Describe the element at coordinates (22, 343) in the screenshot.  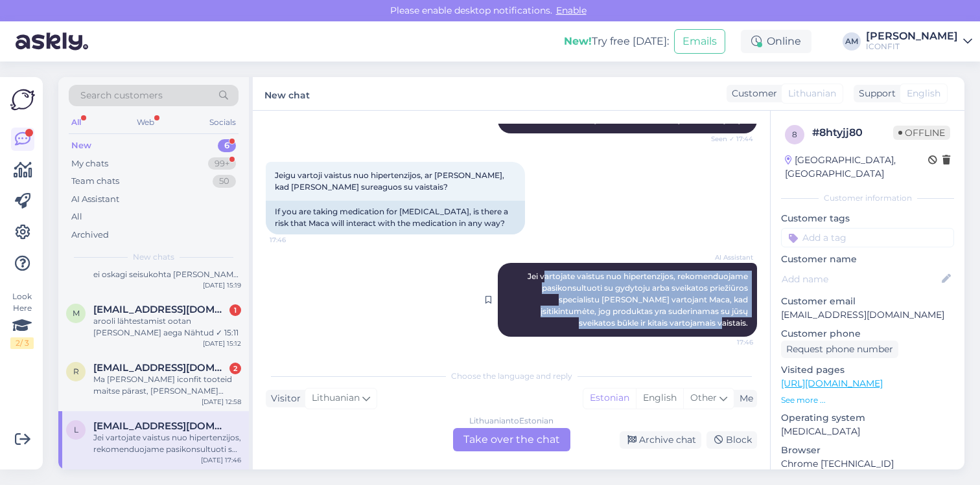
I see `div: 2 / 3` at that location.